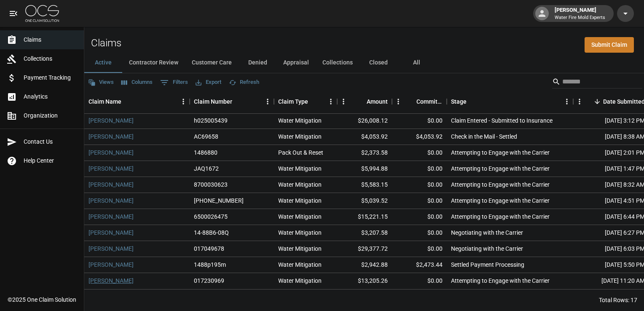  I want to click on button: Refresh, so click(244, 82).